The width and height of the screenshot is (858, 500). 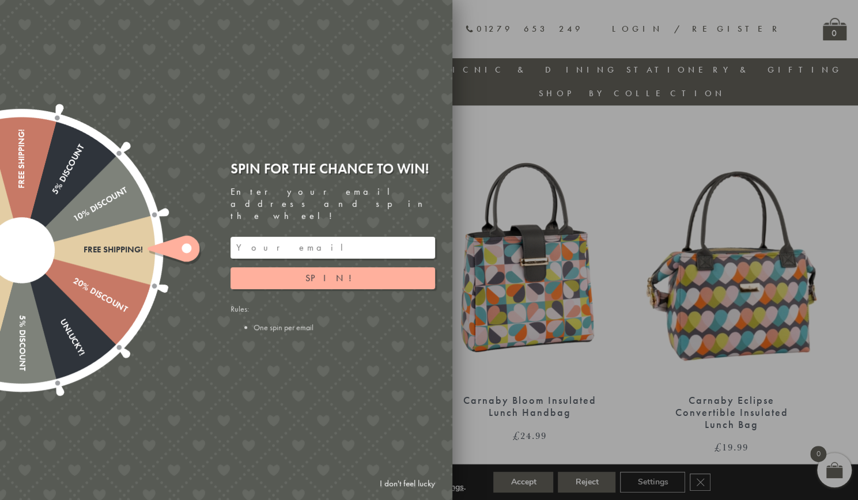 I want to click on div: Enter your email address and spin the wheel!, so click(x=333, y=204).